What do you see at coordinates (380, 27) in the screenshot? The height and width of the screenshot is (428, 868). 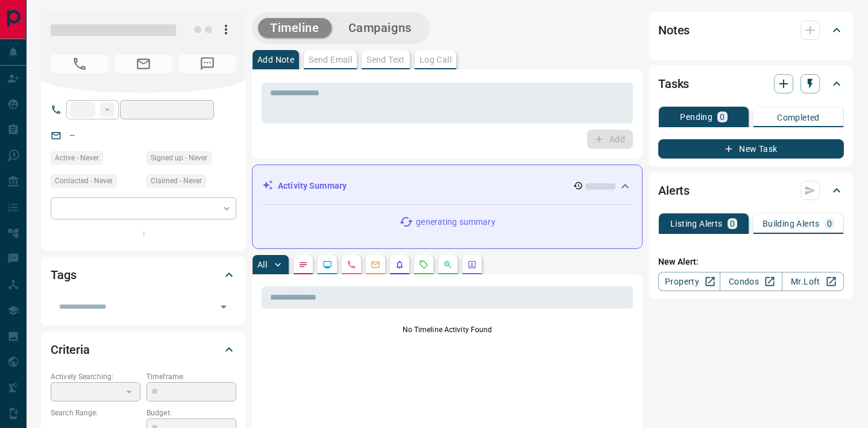 I see `button: Campaigns` at bounding box center [380, 27].